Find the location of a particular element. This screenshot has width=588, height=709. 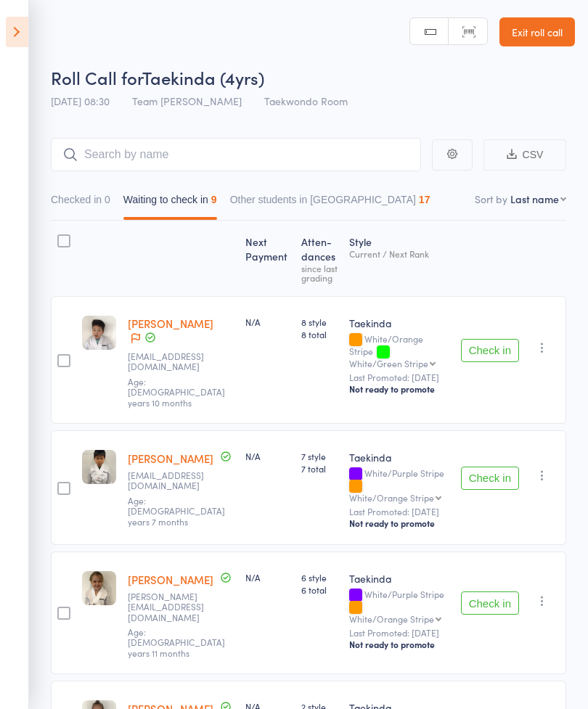

div: Atten­dances is located at coordinates (320, 258).